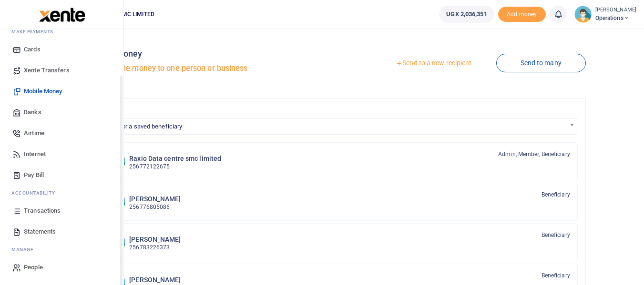  Describe the element at coordinates (583, 14) in the screenshot. I see `img: profile-user` at that location.